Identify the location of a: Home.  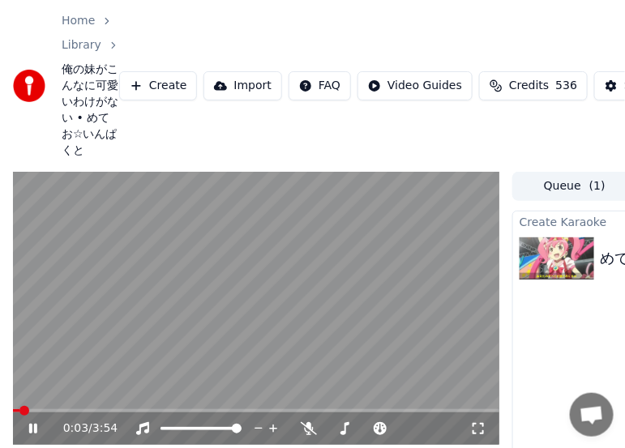
(78, 21).